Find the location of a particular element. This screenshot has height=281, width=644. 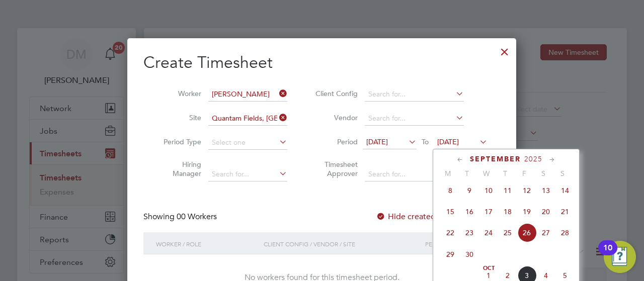

label: Hiring Manager is located at coordinates (179, 169).